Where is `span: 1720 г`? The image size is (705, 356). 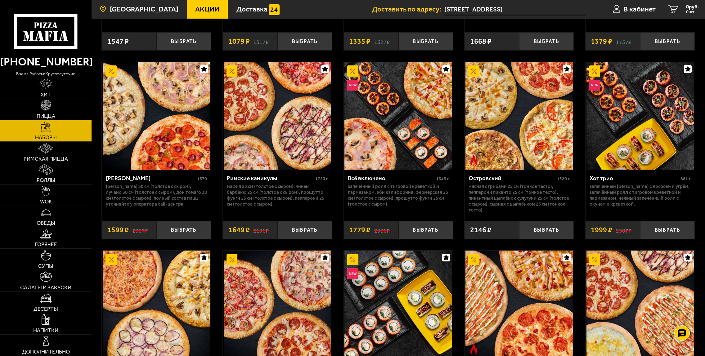 span: 1720 г is located at coordinates (321, 179).